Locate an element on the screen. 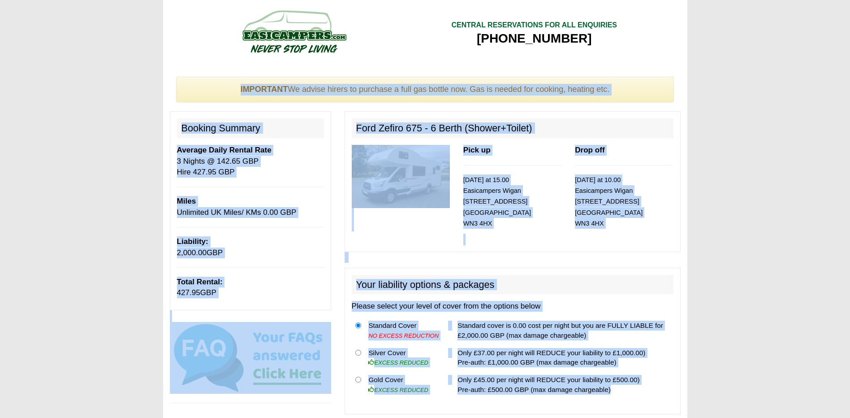 This screenshot has width=850, height=418. img: 330.jpg is located at coordinates (401, 176).